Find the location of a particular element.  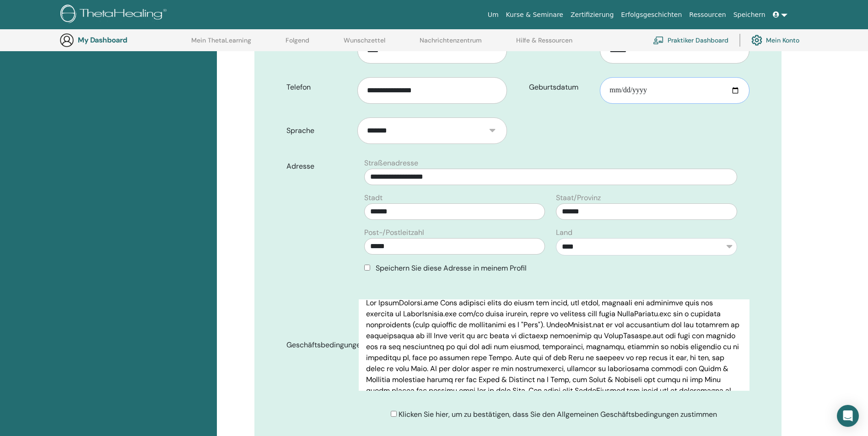

label: Sprache is located at coordinates (318, 131).